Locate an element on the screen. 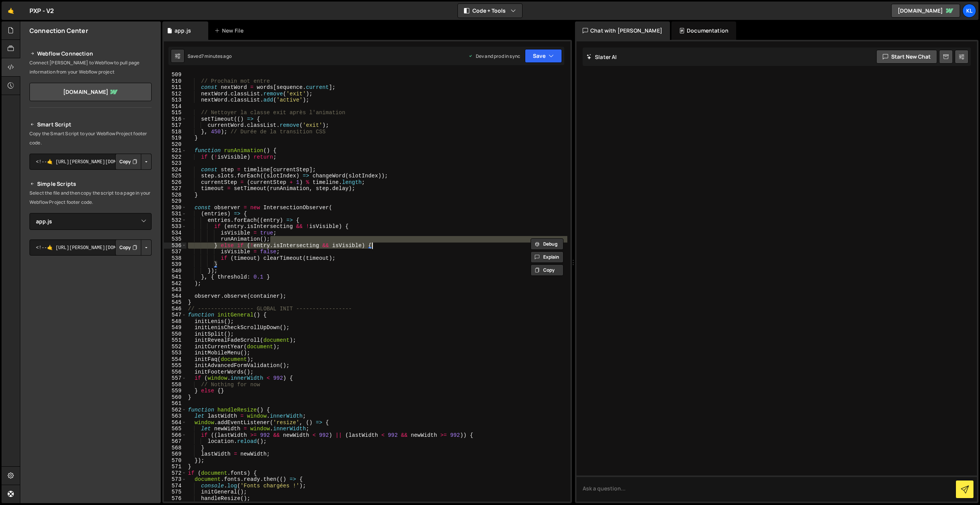  div: 522 is located at coordinates (175, 157).